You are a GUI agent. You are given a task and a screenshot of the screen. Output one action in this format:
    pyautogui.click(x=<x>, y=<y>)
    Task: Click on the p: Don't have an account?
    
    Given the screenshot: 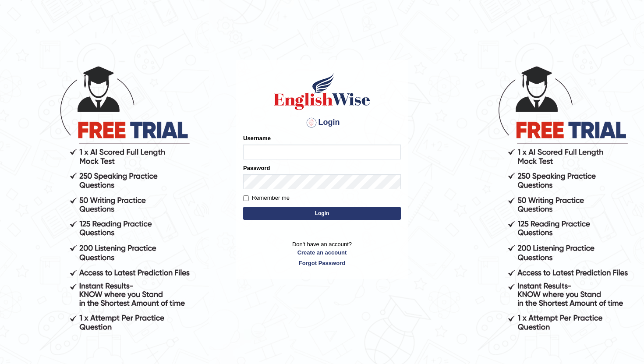 What is the action you would take?
    pyautogui.click(x=322, y=253)
    